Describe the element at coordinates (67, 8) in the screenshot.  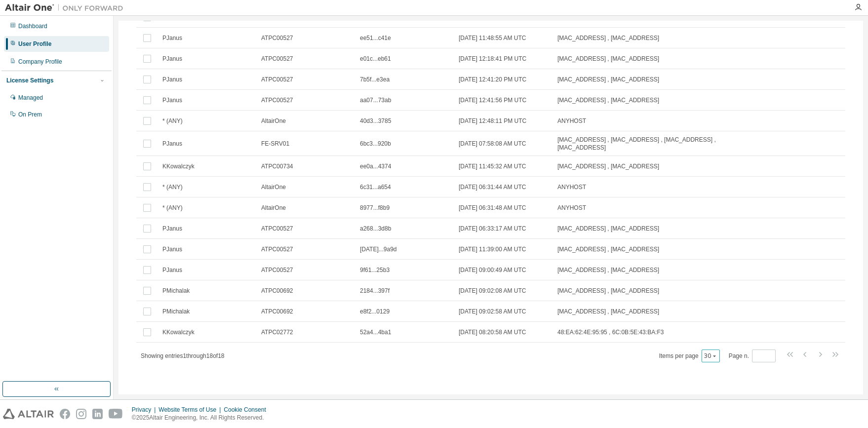
I see `img: Altair One` at that location.